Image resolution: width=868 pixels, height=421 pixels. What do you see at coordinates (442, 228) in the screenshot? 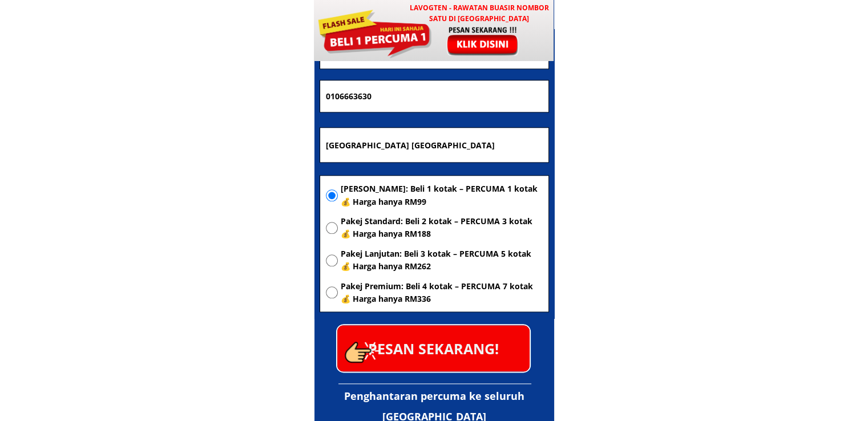
I see `span: Pakej Standard: Beli 2 kotak – PERCUMA 3 kotak 💰 Harga hanya RM188` at bounding box center [442, 228].